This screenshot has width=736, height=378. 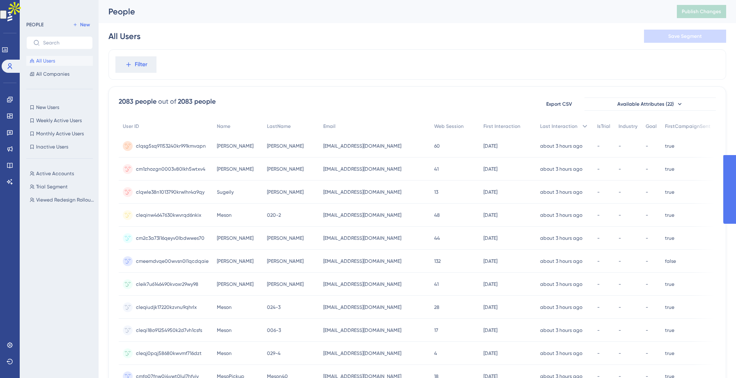 I want to click on span: Weekly Active Users, so click(x=59, y=120).